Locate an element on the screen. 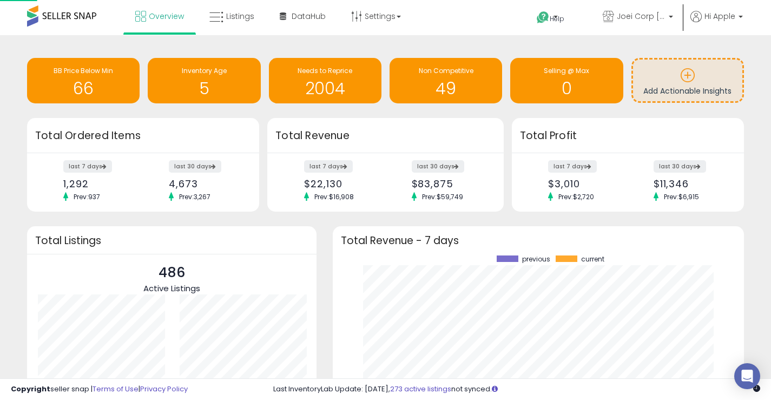 The width and height of the screenshot is (771, 400). h3: Total Revenue - 7 days is located at coordinates (538, 240).